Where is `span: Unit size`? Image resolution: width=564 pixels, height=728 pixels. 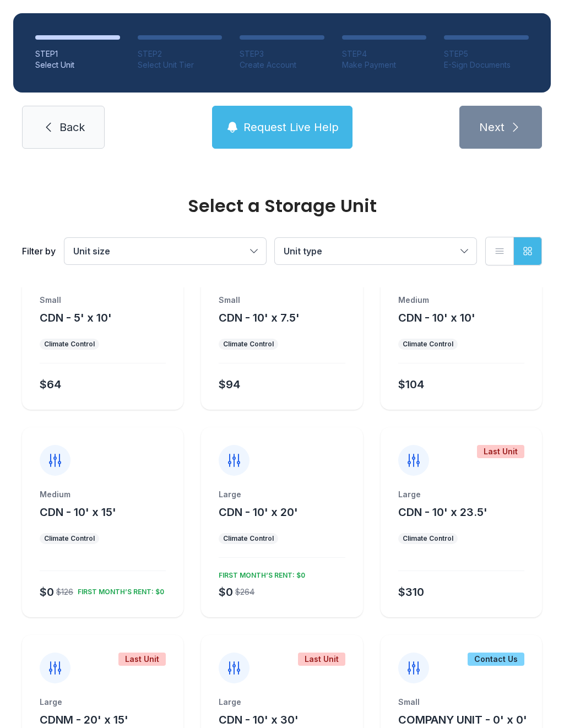 span: Unit size is located at coordinates (91, 251).